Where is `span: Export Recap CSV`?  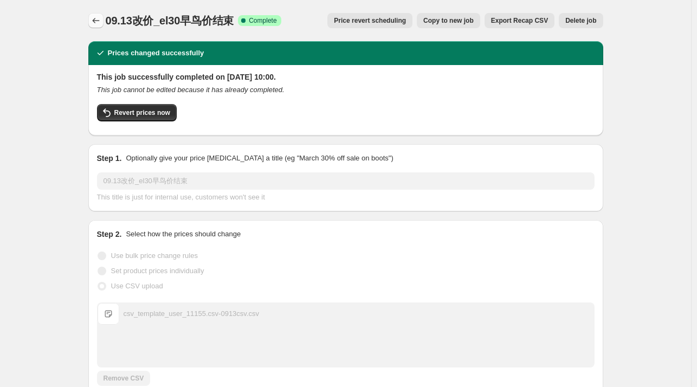
span: Export Recap CSV is located at coordinates (519, 21).